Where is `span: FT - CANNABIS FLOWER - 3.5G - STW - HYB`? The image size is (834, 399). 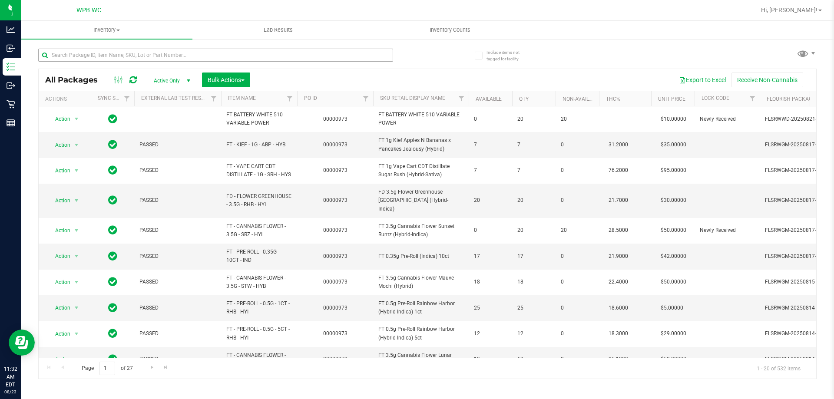 span: FT - CANNABIS FLOWER - 3.5G - STW - HYB is located at coordinates (259, 282).